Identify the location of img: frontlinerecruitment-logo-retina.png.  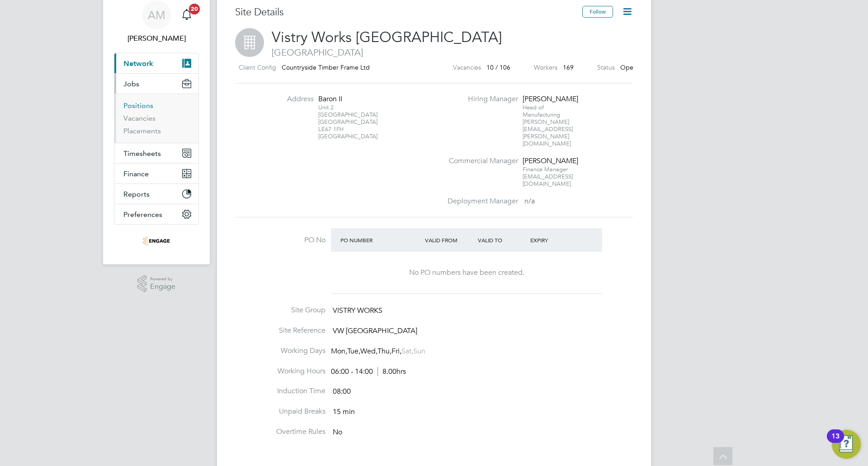
(157, 241).